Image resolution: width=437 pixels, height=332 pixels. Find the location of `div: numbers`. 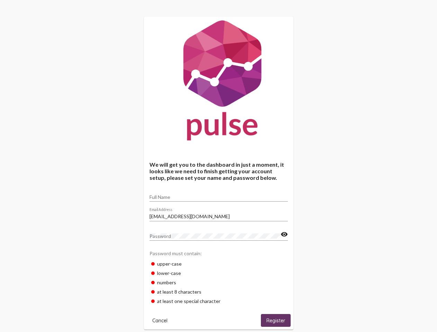

div: numbers is located at coordinates (219, 282).